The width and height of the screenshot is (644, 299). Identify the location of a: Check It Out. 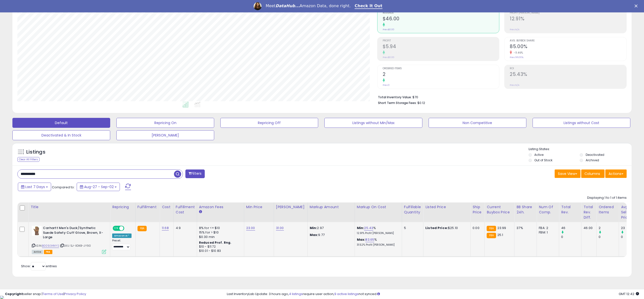
(368, 6).